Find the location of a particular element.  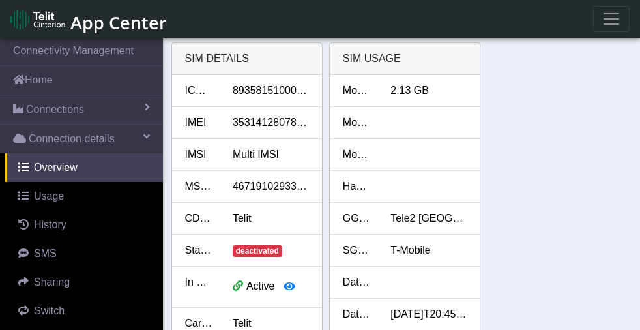

div: Date activated is located at coordinates (356, 314).